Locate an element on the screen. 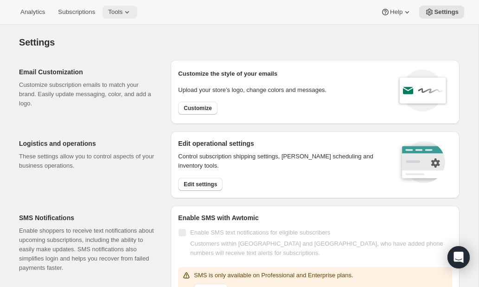 The width and height of the screenshot is (479, 287). button: Edit settings is located at coordinates (200, 184).